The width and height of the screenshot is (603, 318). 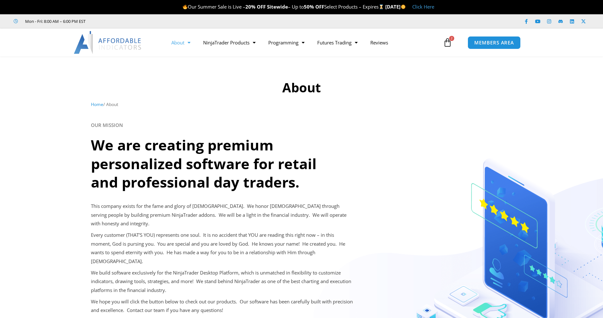 I want to click on img: LogoAI | Affordable Indicators – NinjaTrader, so click(x=108, y=43).